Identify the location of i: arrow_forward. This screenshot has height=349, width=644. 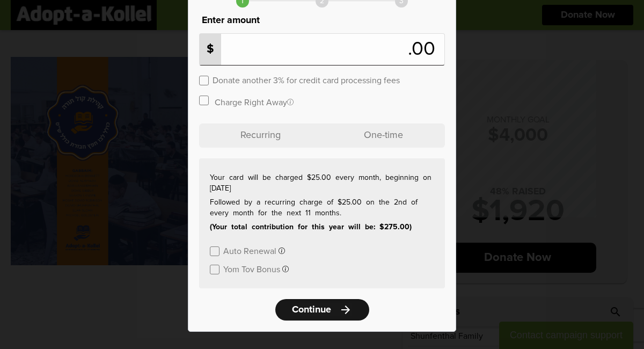
(345, 310).